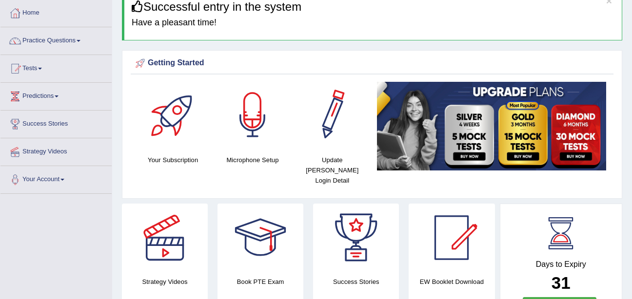 The width and height of the screenshot is (632, 299). Describe the element at coordinates (561, 283) in the screenshot. I see `b: 31` at that location.